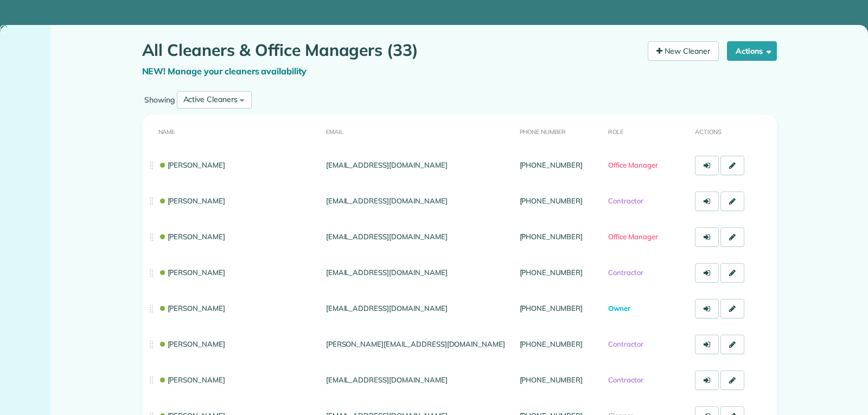  What do you see at coordinates (232, 131) in the screenshot?
I see `th: Name` at bounding box center [232, 131].